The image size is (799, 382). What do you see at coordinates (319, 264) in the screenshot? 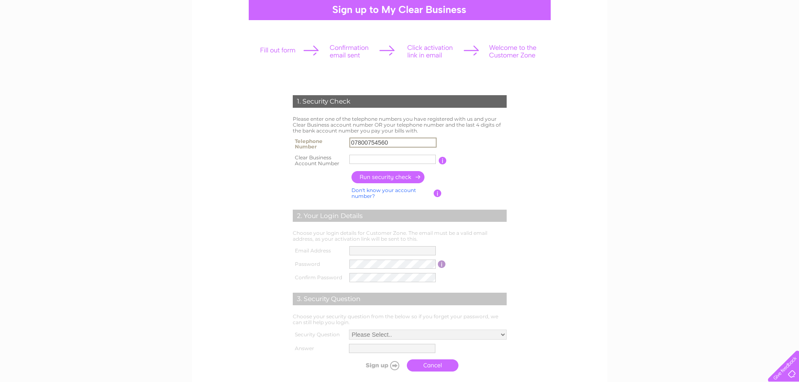
I see `th: Password` at bounding box center [319, 264].